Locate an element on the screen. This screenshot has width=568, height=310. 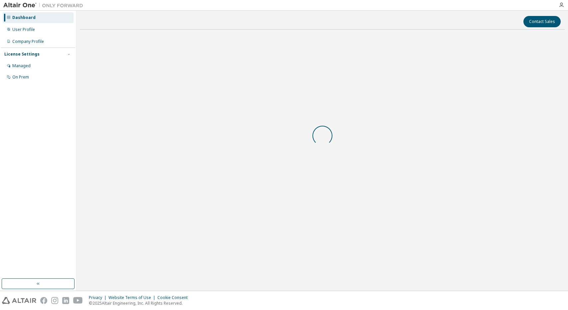
div: Website Terms of Use is located at coordinates (133, 298).